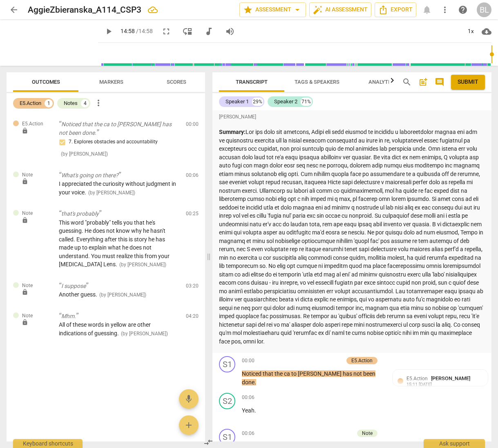  I want to click on span: more_vert, so click(445, 10).